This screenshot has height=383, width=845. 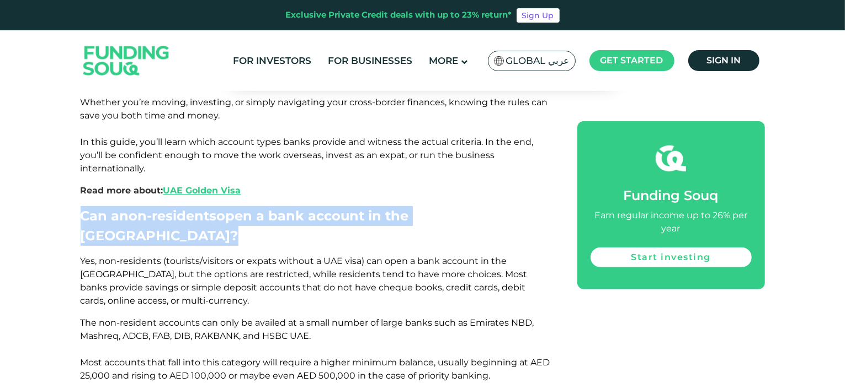 What do you see at coordinates (723, 60) in the screenshot?
I see `span: Sign in` at bounding box center [723, 60].